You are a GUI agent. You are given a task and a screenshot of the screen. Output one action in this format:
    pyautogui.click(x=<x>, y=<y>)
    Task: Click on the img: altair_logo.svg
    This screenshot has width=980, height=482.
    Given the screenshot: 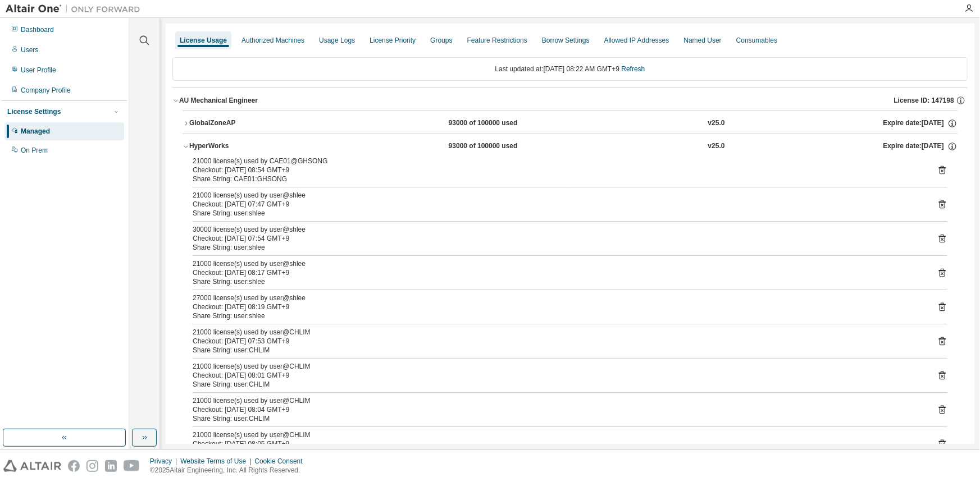 What is the action you would take?
    pyautogui.click(x=32, y=466)
    